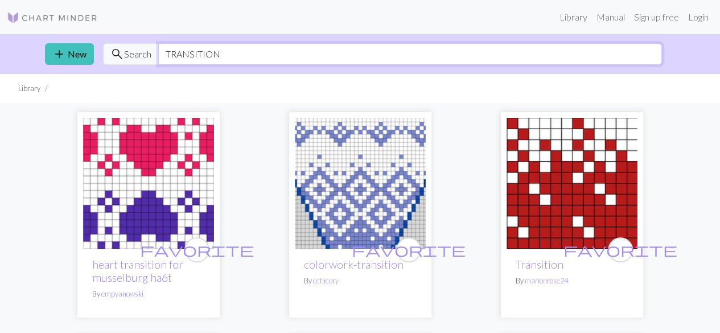 This screenshot has height=333, width=720. What do you see at coordinates (699, 17) in the screenshot?
I see `a: Login` at bounding box center [699, 17].